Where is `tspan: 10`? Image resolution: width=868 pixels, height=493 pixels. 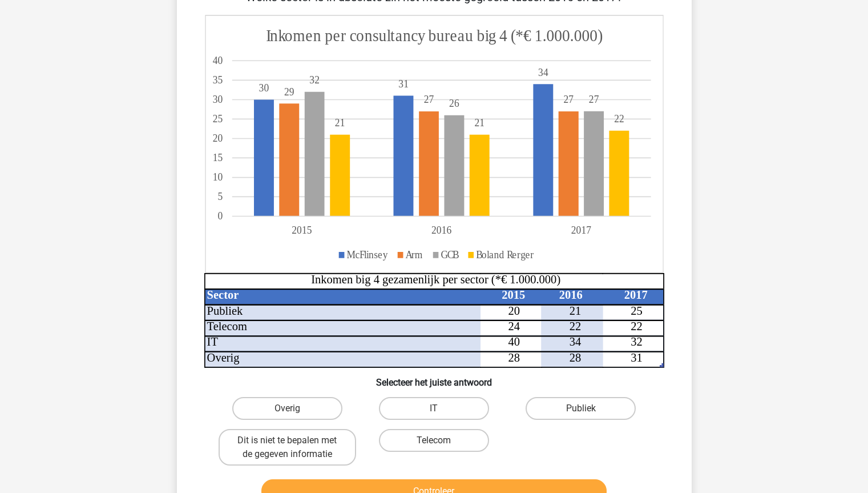
tspan: 10 is located at coordinates (218, 177).